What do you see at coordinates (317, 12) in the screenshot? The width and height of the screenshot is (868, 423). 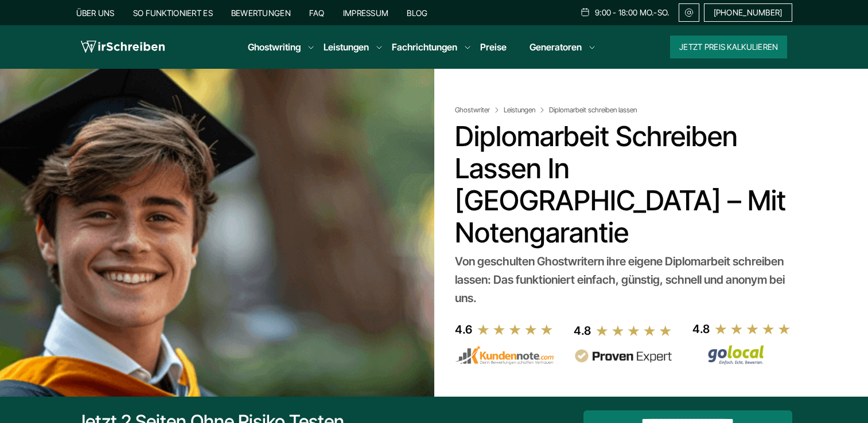 I see `a: FAQ` at bounding box center [317, 12].